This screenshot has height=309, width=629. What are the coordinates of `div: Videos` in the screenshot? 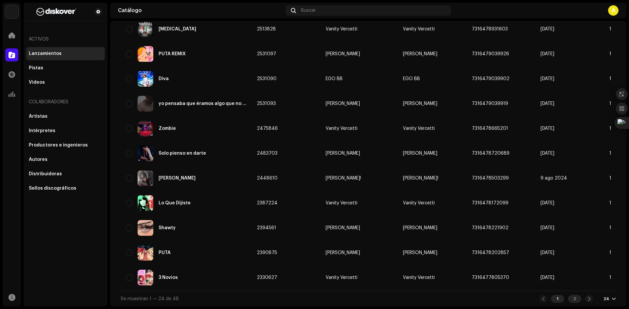 It's located at (37, 83).